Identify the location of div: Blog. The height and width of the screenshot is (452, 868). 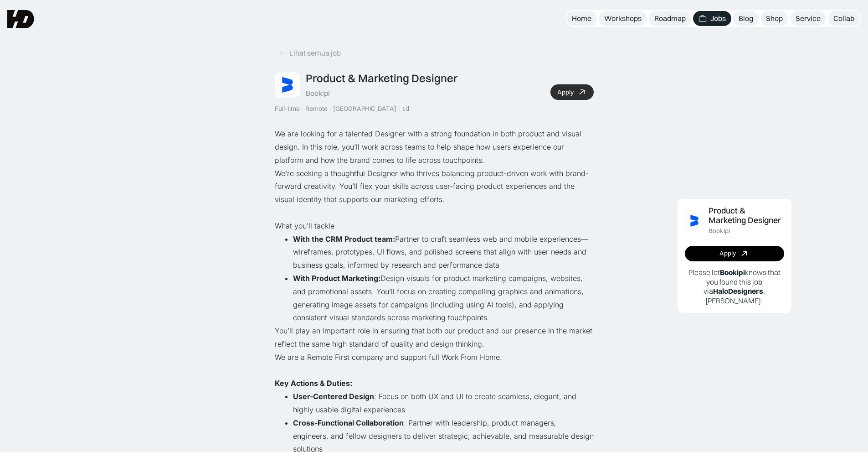
(746, 18).